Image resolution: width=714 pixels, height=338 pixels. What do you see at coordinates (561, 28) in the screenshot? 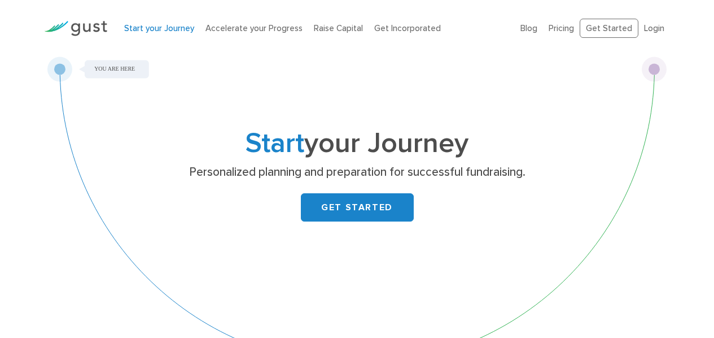
I see `a: Pricing` at bounding box center [561, 28].